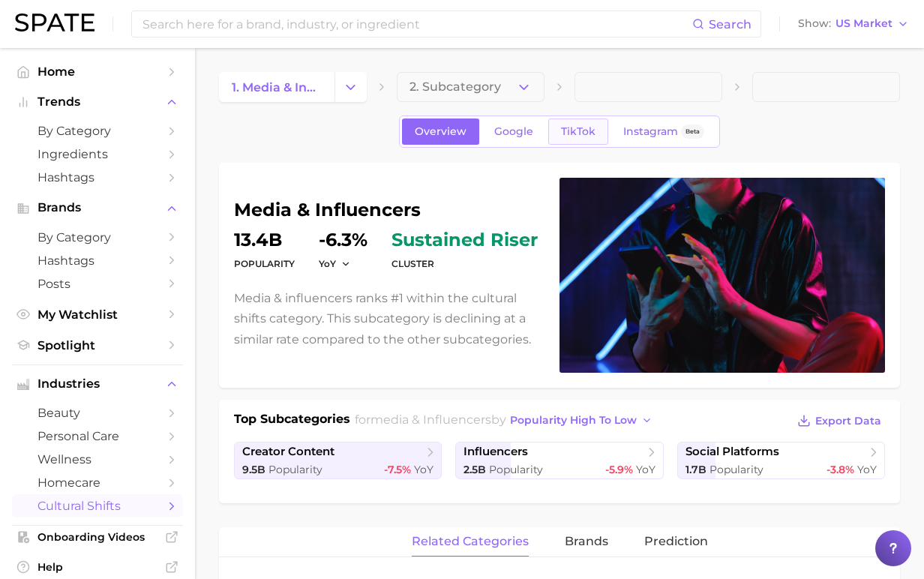 The height and width of the screenshot is (579, 924). I want to click on span: brands, so click(587, 542).